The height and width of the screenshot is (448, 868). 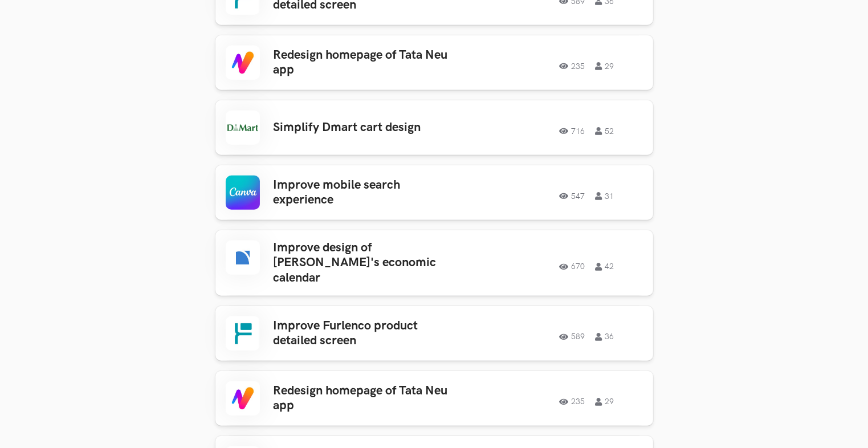 What do you see at coordinates (362, 127) in the screenshot?
I see `h3: Simplify Dmart cart design` at bounding box center [362, 127].